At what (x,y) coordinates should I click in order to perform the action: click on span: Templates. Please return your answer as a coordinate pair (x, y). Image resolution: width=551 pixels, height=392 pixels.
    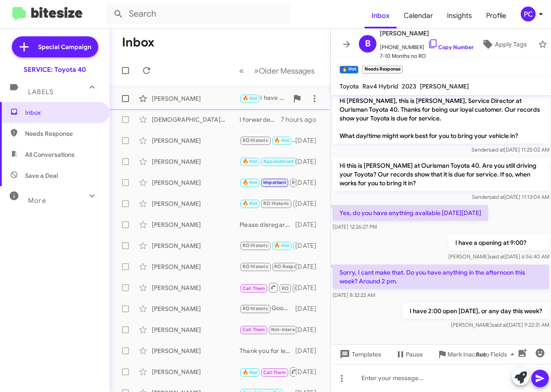
    Looking at the image, I should click on (359, 354).